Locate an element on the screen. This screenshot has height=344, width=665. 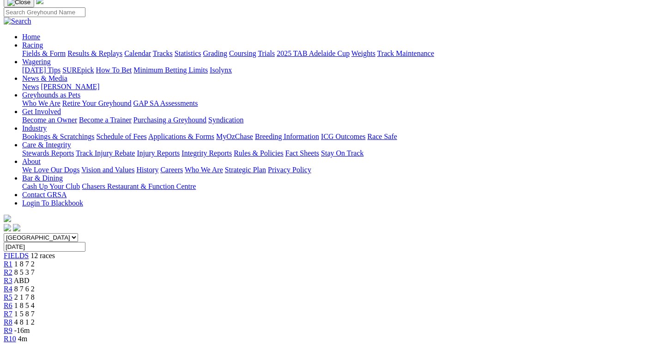
a: GAP SA Assessments is located at coordinates (166, 103).